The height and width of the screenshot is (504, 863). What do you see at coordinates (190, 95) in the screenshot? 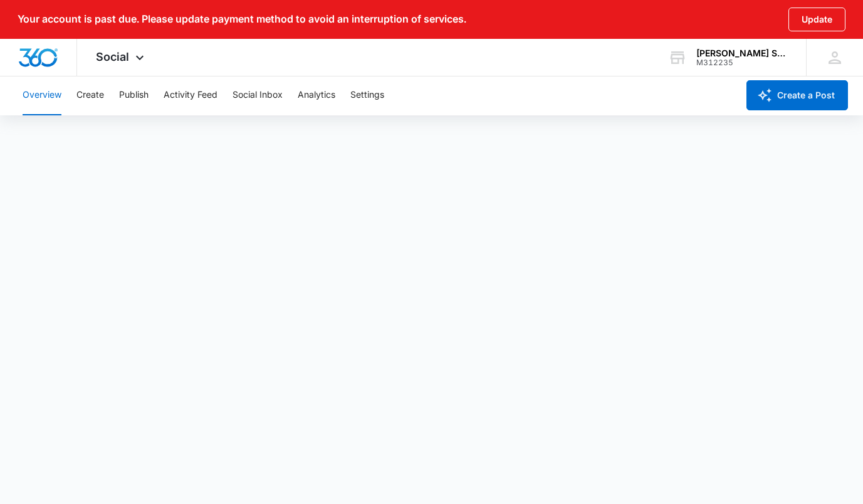
I see `button: Activity Feed` at bounding box center [190, 95].